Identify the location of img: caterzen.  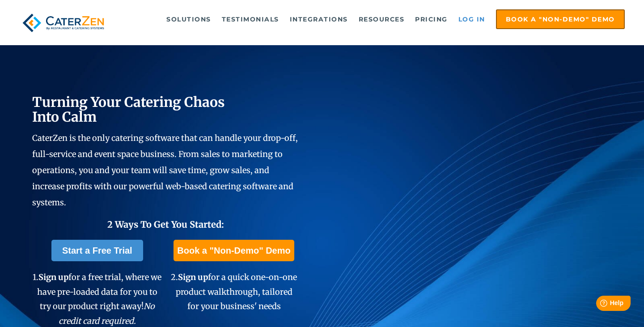
(63, 23).